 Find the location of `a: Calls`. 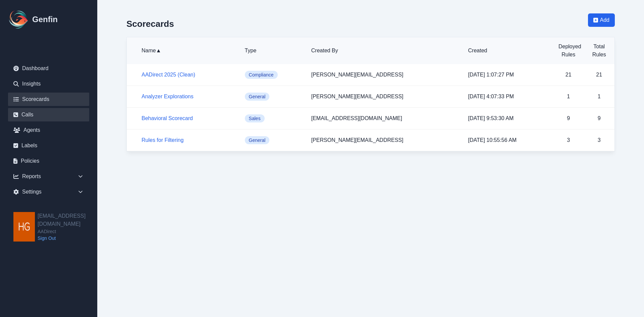

a: Calls is located at coordinates (49, 115).